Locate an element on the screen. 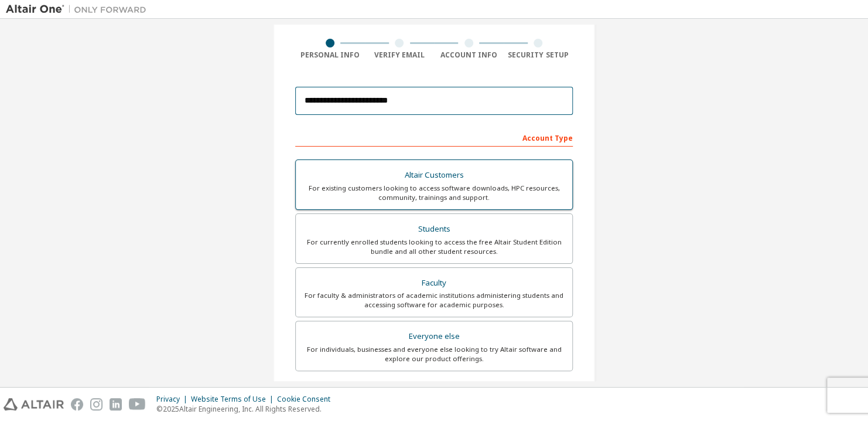  div: Account Type is located at coordinates (434, 138).